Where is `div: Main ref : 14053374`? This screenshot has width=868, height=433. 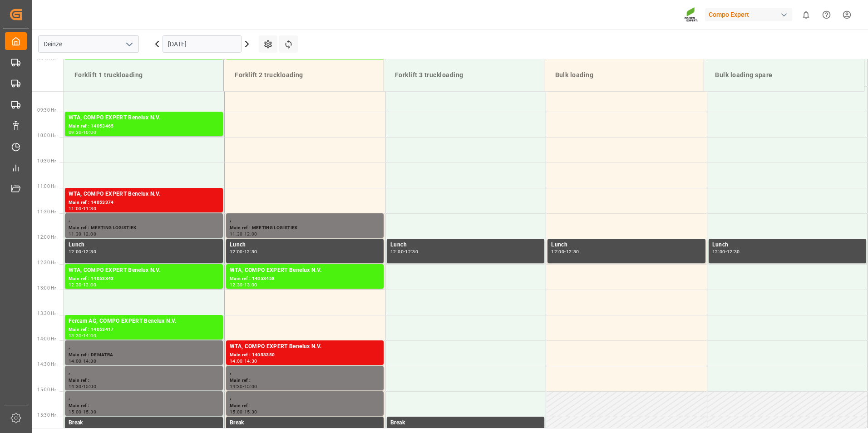
div: Main ref : 14053374 is located at coordinates (144, 203).